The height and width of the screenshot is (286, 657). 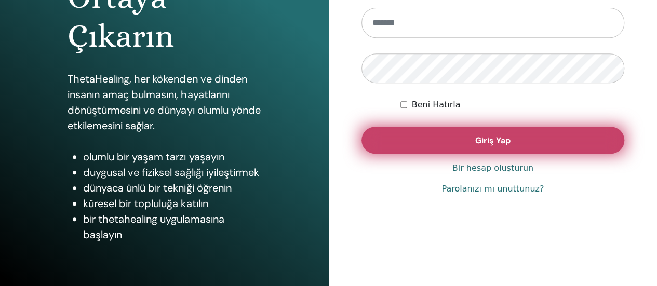 I want to click on font: bir thetahealing uygulamasına başlayın, so click(x=153, y=227).